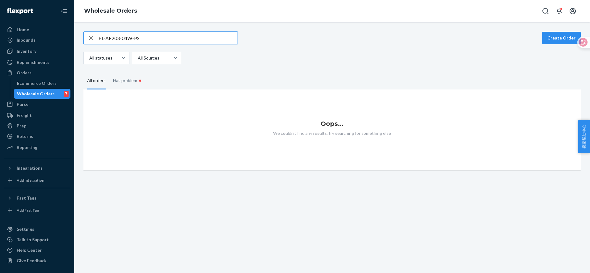 The image size is (590, 273). I want to click on button: Close Navigation, so click(64, 11).